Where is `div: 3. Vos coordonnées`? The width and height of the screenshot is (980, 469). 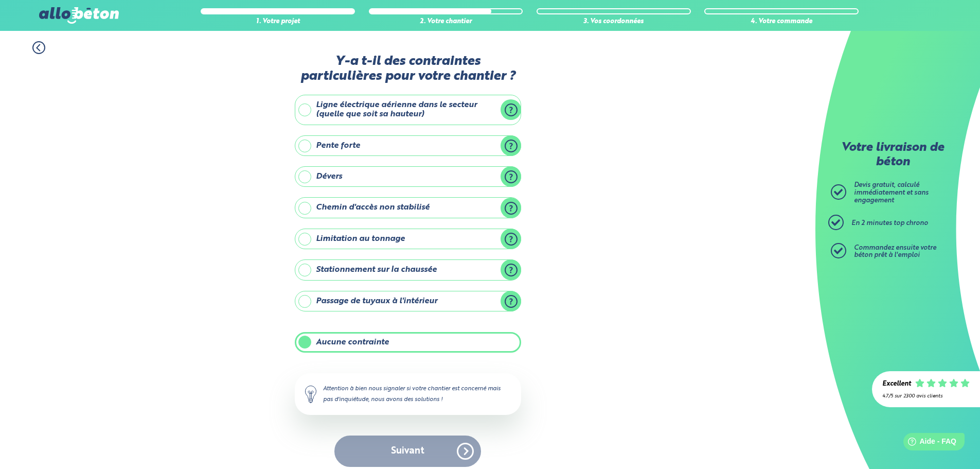
div: 3. Vos coordonnées is located at coordinates (614, 22).